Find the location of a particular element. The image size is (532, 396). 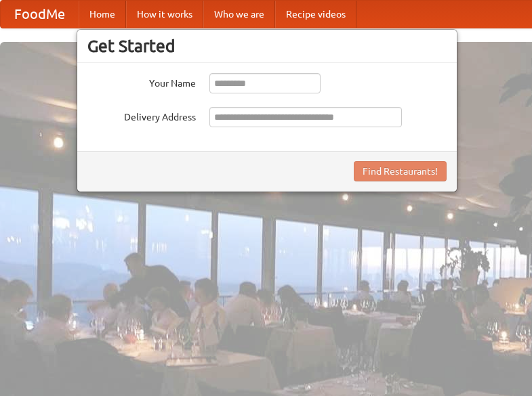

a: Recipe videos is located at coordinates (316, 15).